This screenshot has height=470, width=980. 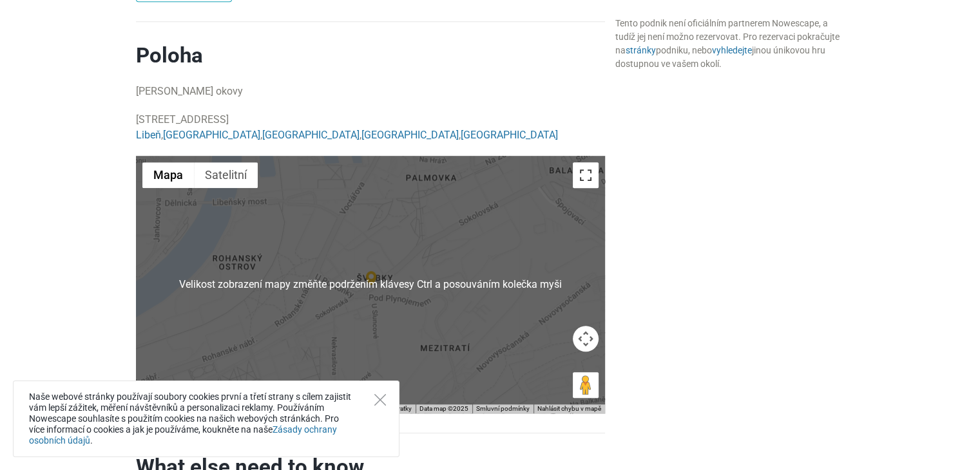 I want to click on a: vyhledejte, so click(x=731, y=50).